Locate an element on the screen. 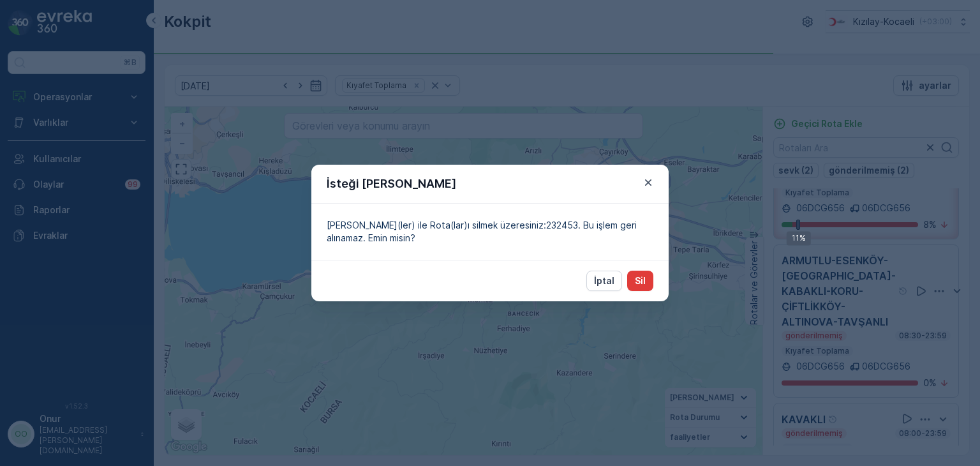 This screenshot has width=980, height=466. button: Sil is located at coordinates (640, 281).